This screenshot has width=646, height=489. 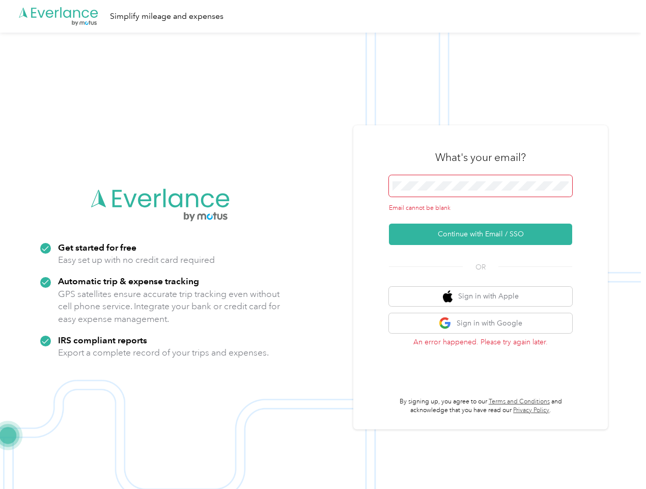 What do you see at coordinates (448, 296) in the screenshot?
I see `img: apple logo` at bounding box center [448, 296].